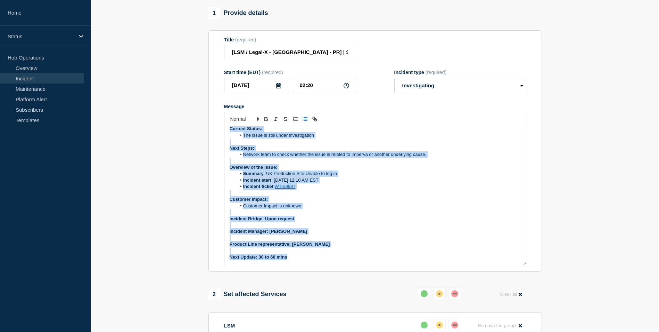 The image size is (659, 332). What do you see at coordinates (511, 294) in the screenshot?
I see `button: Clear all` at bounding box center [511, 294].